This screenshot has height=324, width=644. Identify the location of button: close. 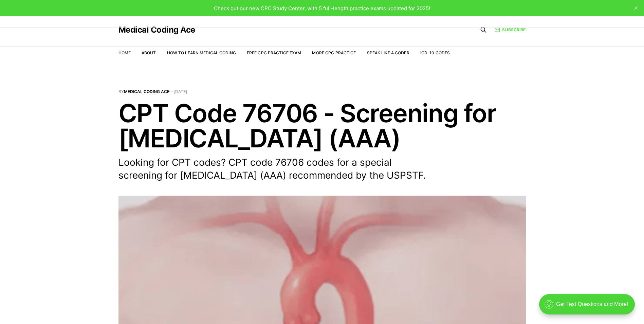
(636, 8).